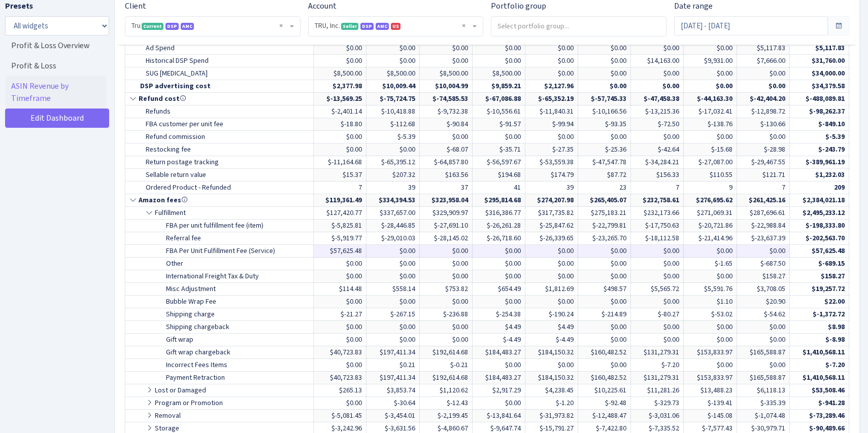 This screenshot has height=433, width=868. I want to click on span: Tru <span class="badge badge-success">Current</span><span class="badge badge-primary">DSP</span><..., so click(213, 26).